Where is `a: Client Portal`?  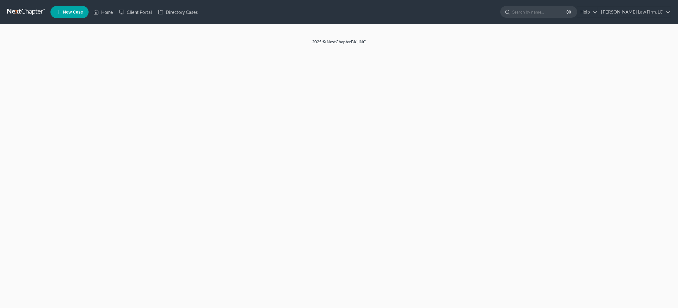
a: Client Portal is located at coordinates (135, 12).